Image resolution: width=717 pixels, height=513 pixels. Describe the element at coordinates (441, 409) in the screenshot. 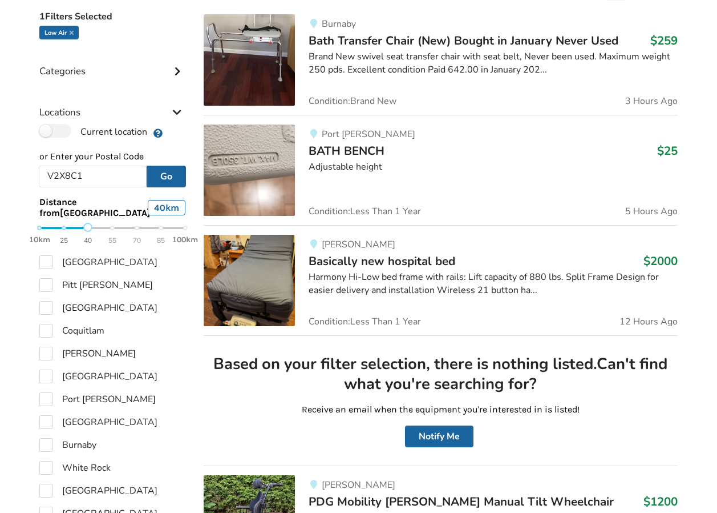

I see `p: Receive an email when the equipment you're interested in is listed!` at that location.